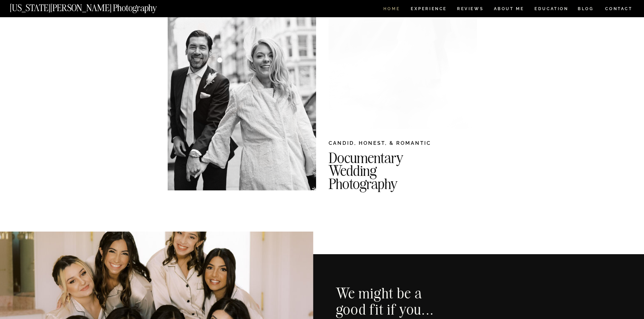 The image size is (644, 319). What do you see at coordinates (551, 10) in the screenshot?
I see `nav: EDUCATION` at bounding box center [551, 10].